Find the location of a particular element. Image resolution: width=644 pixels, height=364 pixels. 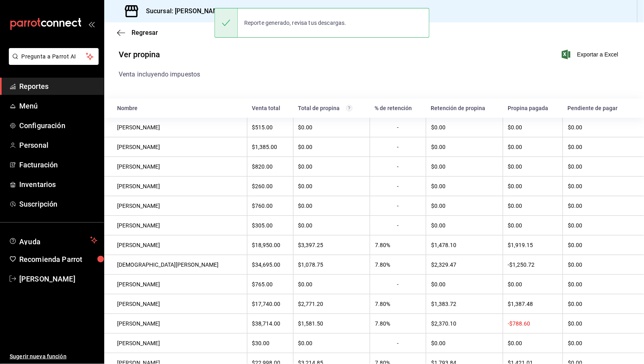

div: $3,397.25 is located at coordinates (332, 245).